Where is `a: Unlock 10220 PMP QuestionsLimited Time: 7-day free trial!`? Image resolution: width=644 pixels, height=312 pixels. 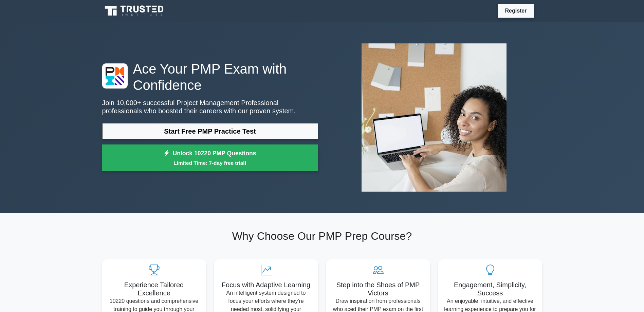
a: Unlock 10220 PMP QuestionsLimited Time: 7-day free trial! is located at coordinates (210, 158).